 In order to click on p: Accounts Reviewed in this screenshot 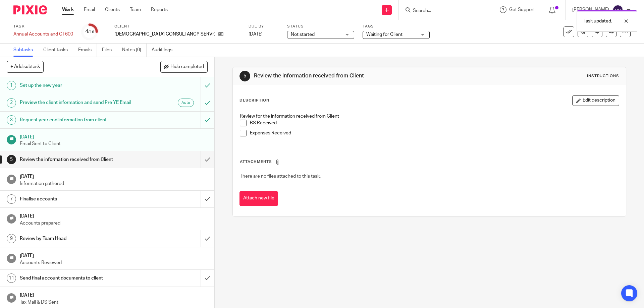, I will do `click(113, 263)`.